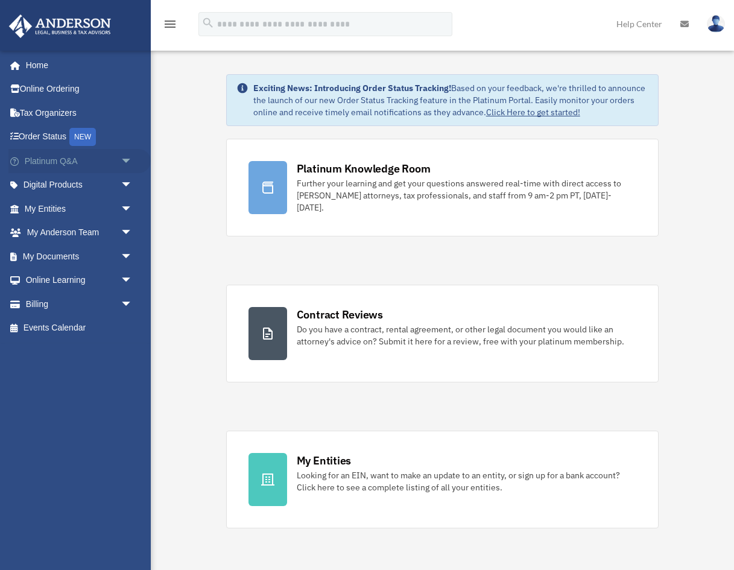  Describe the element at coordinates (442, 333) in the screenshot. I see `a: Contract Reviews Do you have a contract, rental agreement, or other legal document you would like...` at that location.